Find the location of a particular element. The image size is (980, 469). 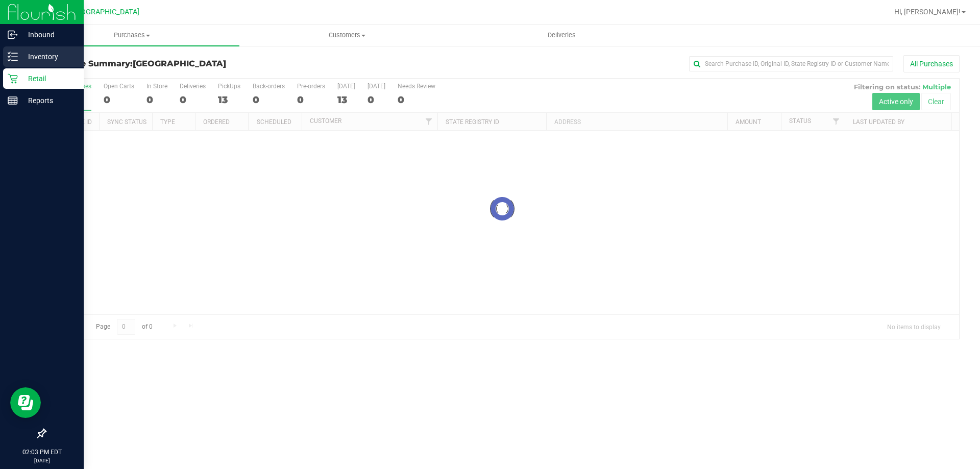

a: Customers is located at coordinates (347, 35).